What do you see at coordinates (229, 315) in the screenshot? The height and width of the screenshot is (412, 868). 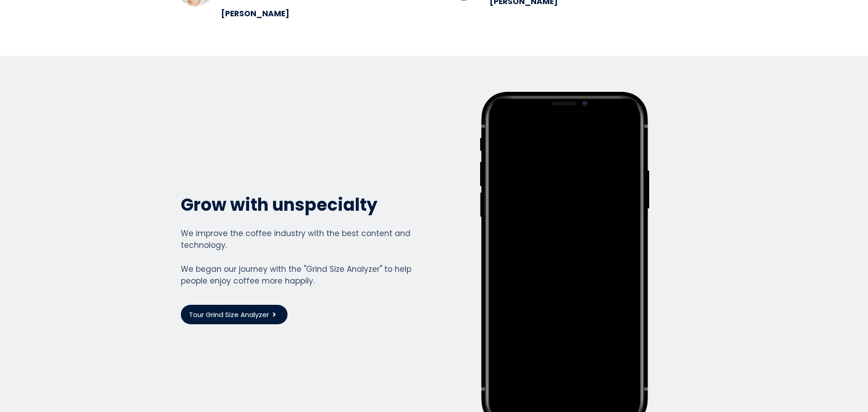 I see `span: Tour Grind Size Analyzer` at bounding box center [229, 315].